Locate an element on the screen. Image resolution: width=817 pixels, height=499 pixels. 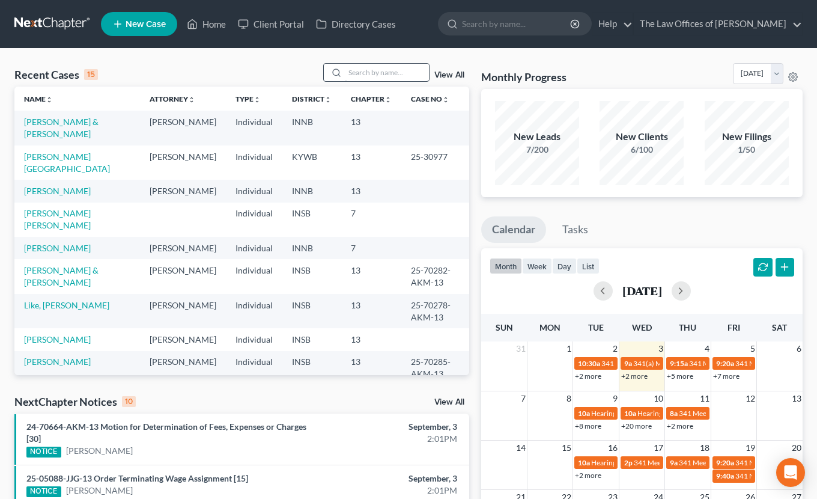
a: Help is located at coordinates (612, 24).